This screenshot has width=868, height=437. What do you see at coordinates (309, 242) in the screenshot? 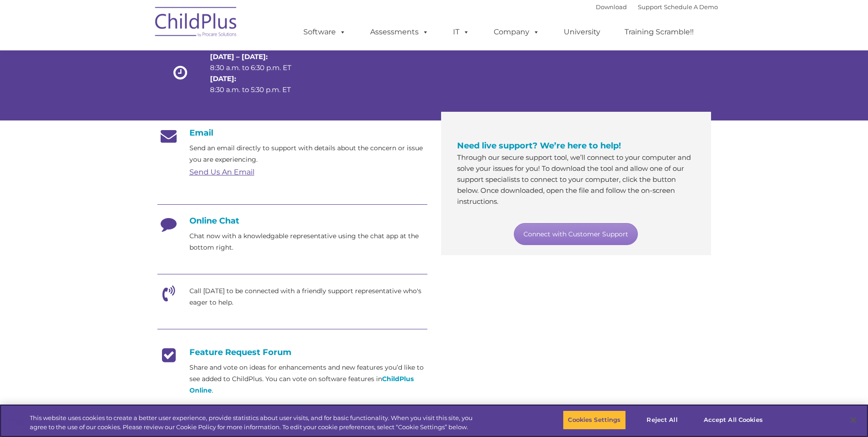
I see `p: Chat now with a knowledgable representative using the chat app at the bottom right.` at bounding box center [309, 242].